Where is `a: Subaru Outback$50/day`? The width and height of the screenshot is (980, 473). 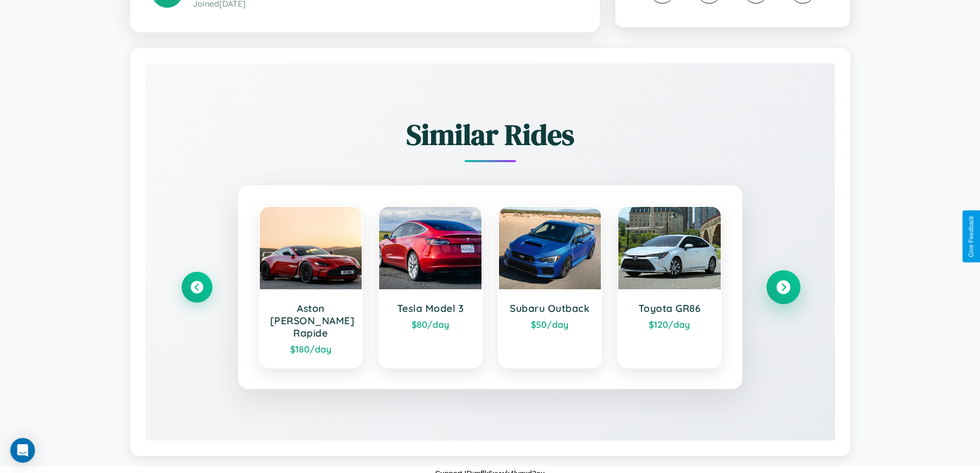 a: Subaru Outback$50/day is located at coordinates (550, 287).